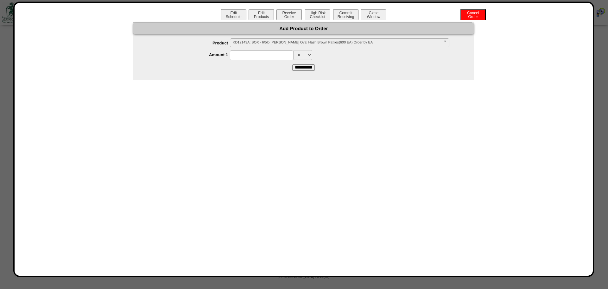  Describe the element at coordinates (318, 15) in the screenshot. I see `button: High RiskChecklist` at that location.